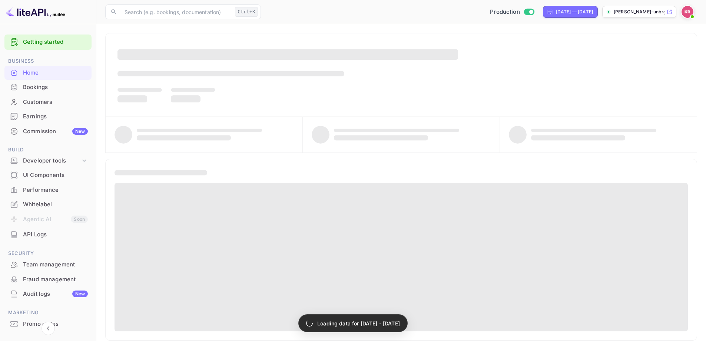 This screenshot has height=341, width=706. What do you see at coordinates (36, 12) in the screenshot?
I see `img: LiteAPI logo` at bounding box center [36, 12].